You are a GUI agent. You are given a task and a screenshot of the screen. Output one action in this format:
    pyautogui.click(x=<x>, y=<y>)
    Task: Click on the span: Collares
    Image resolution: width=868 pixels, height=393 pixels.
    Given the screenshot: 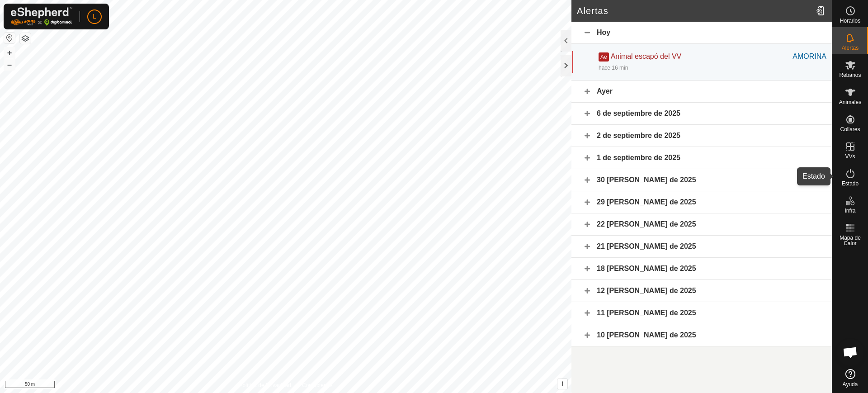 What is the action you would take?
    pyautogui.click(x=850, y=129)
    